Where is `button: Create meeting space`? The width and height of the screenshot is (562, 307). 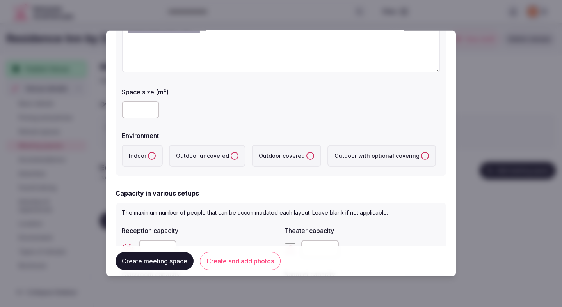
button: Create meeting space is located at coordinates (154, 261).